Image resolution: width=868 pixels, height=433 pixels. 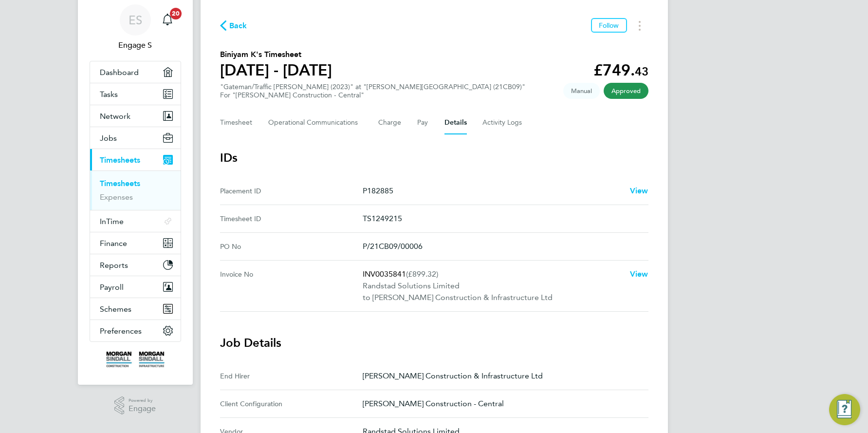 What do you see at coordinates (238, 26) in the screenshot?
I see `span: Back` at bounding box center [238, 26].